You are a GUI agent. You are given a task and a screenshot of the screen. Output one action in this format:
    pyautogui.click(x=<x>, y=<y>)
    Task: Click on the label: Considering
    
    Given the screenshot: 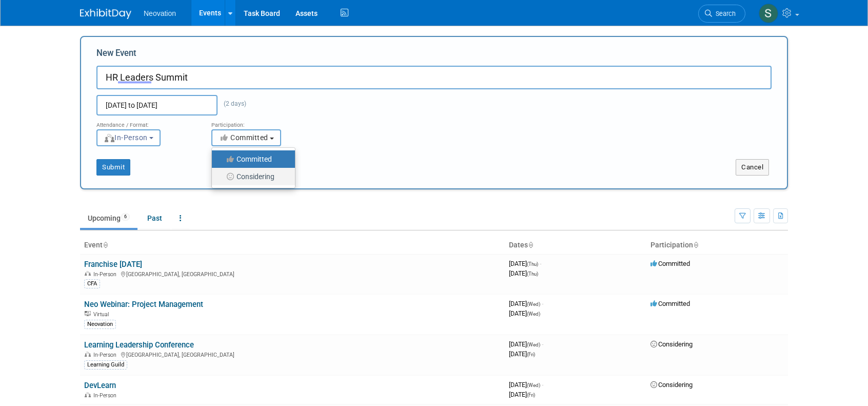 What is the action you would take?
    pyautogui.click(x=251, y=177)
    